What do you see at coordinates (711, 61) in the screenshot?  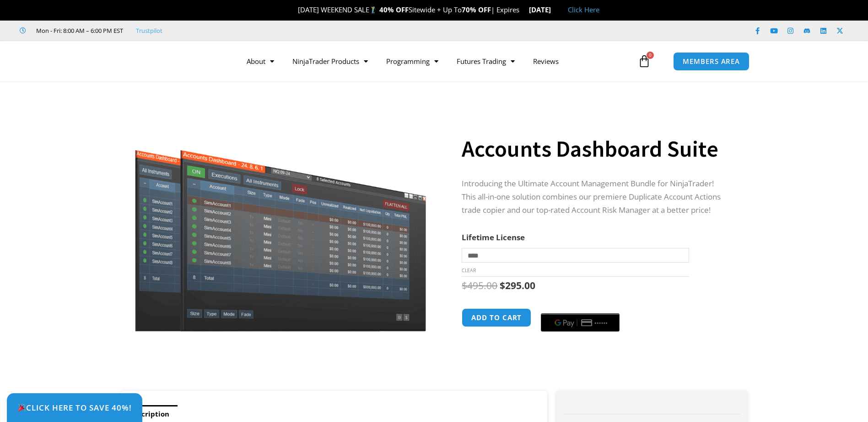 I see `span: MEMBERS AREA` at bounding box center [711, 61].